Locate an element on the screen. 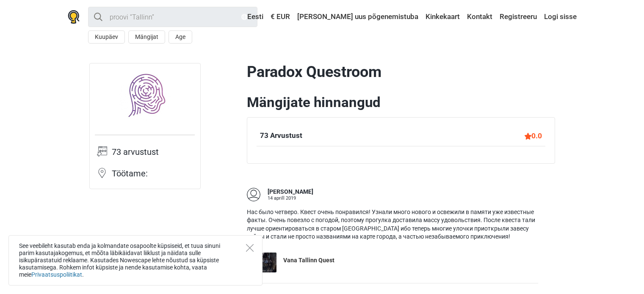 This screenshot has width=644, height=294. div: 0.0 is located at coordinates (533, 136).